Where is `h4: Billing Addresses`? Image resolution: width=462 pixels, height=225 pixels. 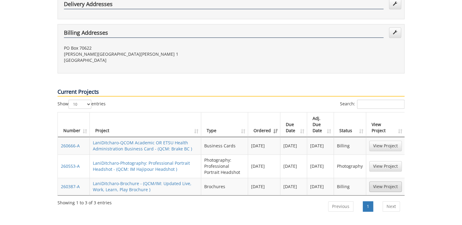
h4: Billing Addresses is located at coordinates (224, 34).